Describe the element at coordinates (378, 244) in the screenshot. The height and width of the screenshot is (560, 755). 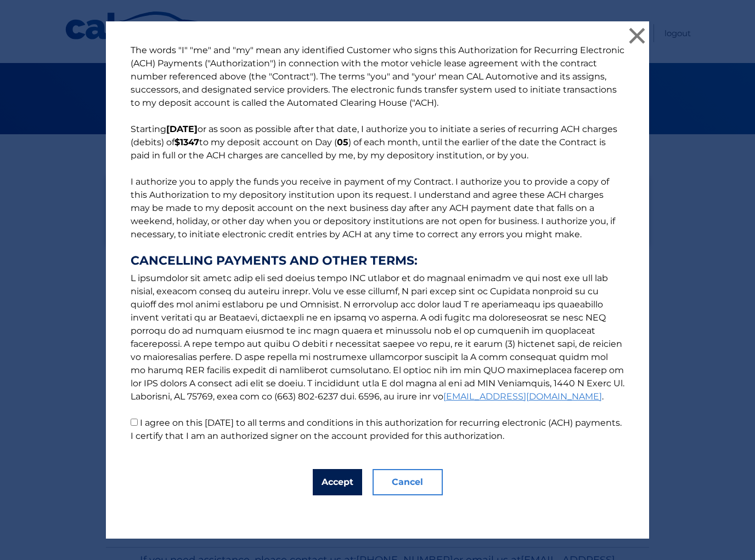
I see `p: The words "I" "me" and "my" mean any identified Customer who signs this Authorization for Recurri...` at that location.